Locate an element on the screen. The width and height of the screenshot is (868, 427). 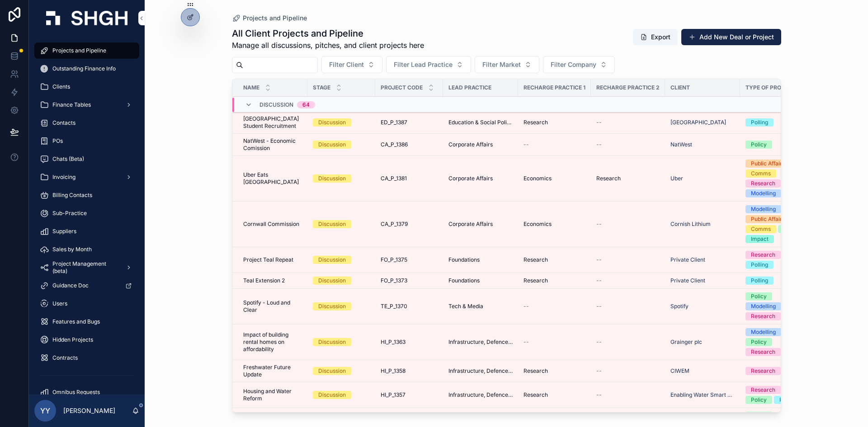
a: Sub-Practice is located at coordinates (87, 213).